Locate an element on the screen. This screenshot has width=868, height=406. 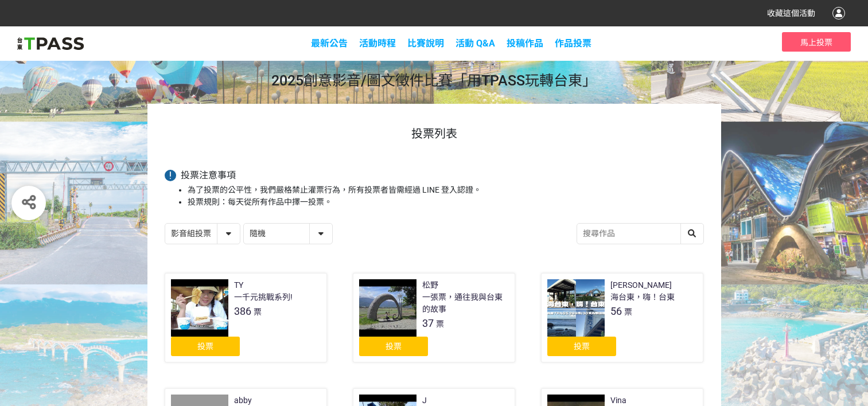
span: 投票注意事項 is located at coordinates (208, 175).